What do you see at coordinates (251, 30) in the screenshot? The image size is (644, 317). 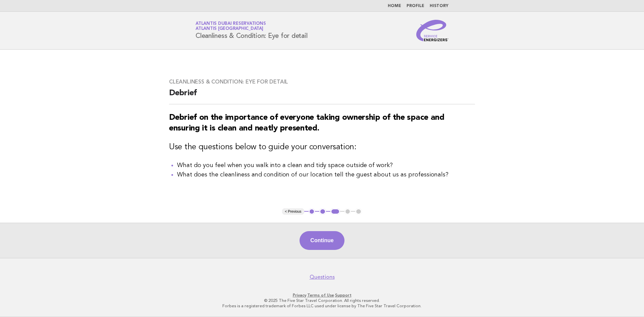 I see `h1: Cleanliness & Condition: Eye for detail` at bounding box center [251, 30].